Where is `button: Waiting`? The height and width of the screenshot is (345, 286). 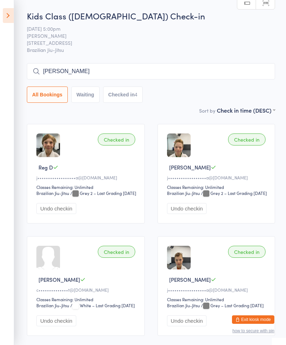
button: Waiting is located at coordinates (86, 95).